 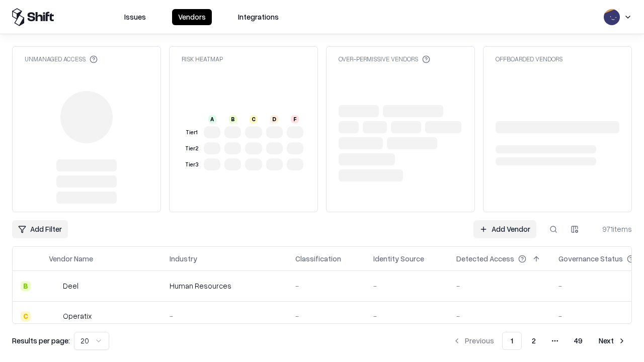 I want to click on div: Vendor Name, so click(x=71, y=259).